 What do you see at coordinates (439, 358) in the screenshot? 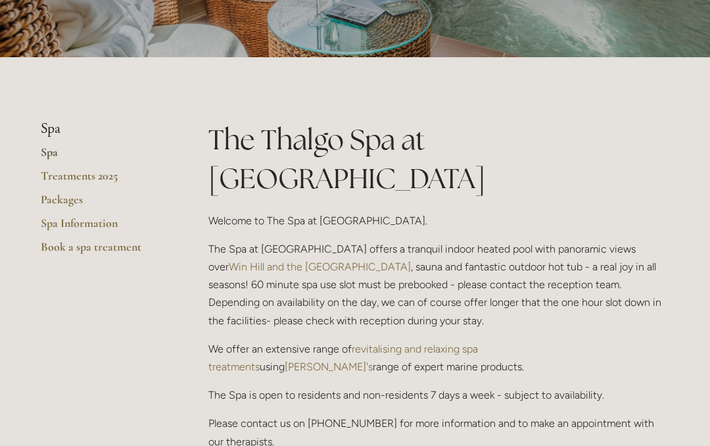
I see `p: We offer an extensive range of using range of expert marine products.` at bounding box center [439, 358].